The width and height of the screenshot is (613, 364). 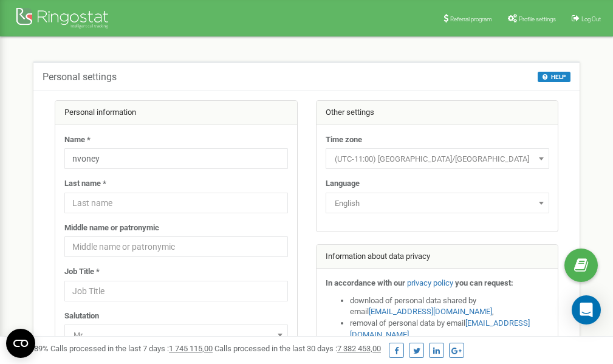 What do you see at coordinates (297, 348) in the screenshot?
I see `span: Calls processed in the last 30 days :` at bounding box center [297, 348].